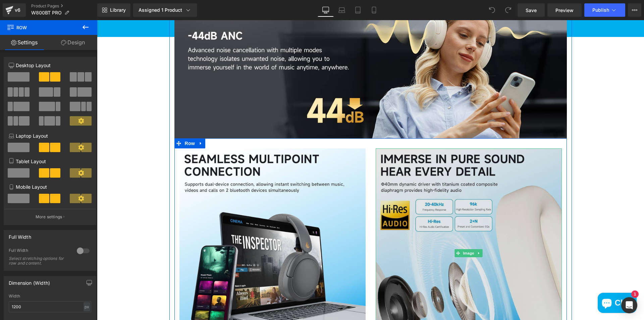 The width and height of the screenshot is (644, 320). What do you see at coordinates (114, 10) in the screenshot?
I see `a: New Library` at bounding box center [114, 10].